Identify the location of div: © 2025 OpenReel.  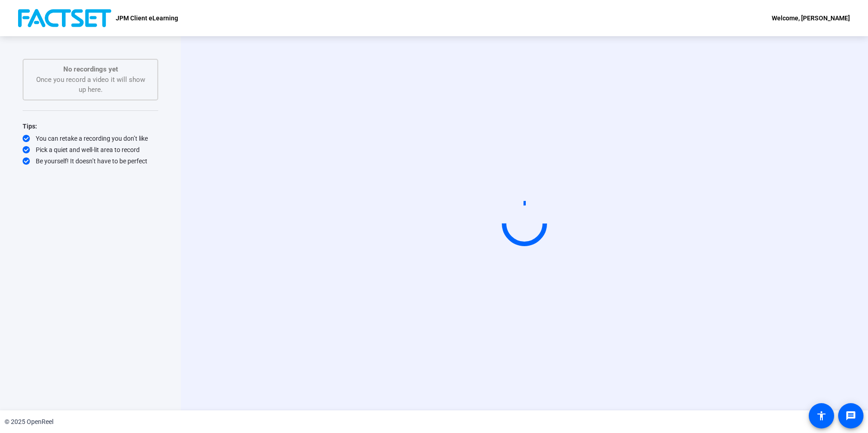
(29, 422).